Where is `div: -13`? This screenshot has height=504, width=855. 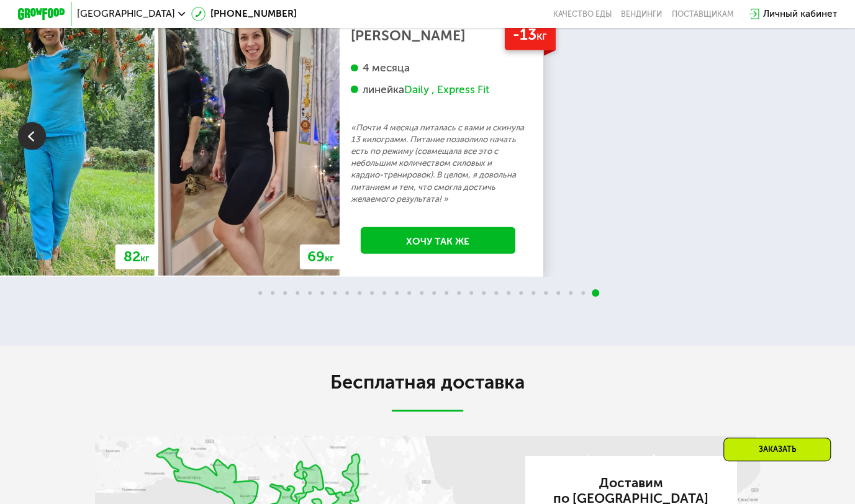
div: -13 is located at coordinates (531, 35).